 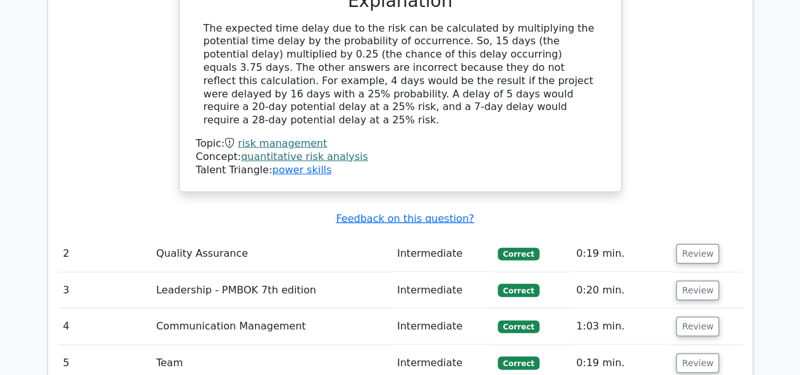 What do you see at coordinates (621, 290) in the screenshot?
I see `td: 0:20 min.` at bounding box center [621, 290].